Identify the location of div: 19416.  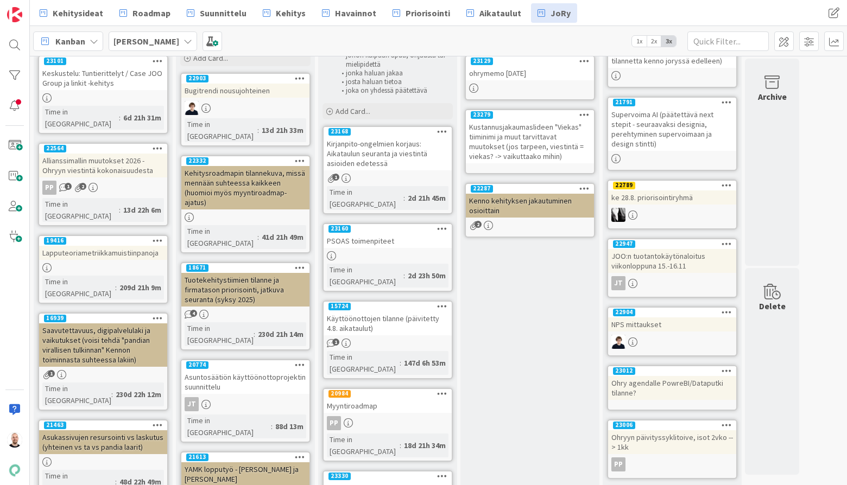
(55, 241).